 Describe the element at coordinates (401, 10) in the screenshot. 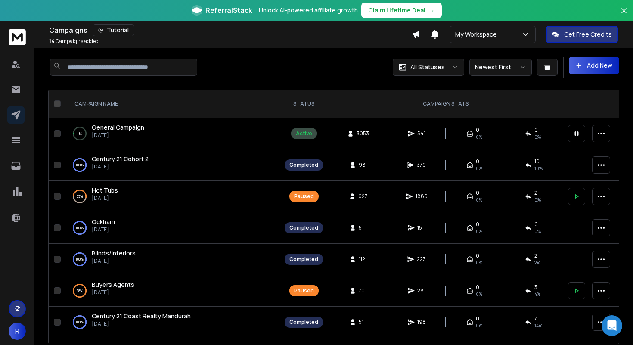

I see `button: Claim Lifetime Deal→` at that location.